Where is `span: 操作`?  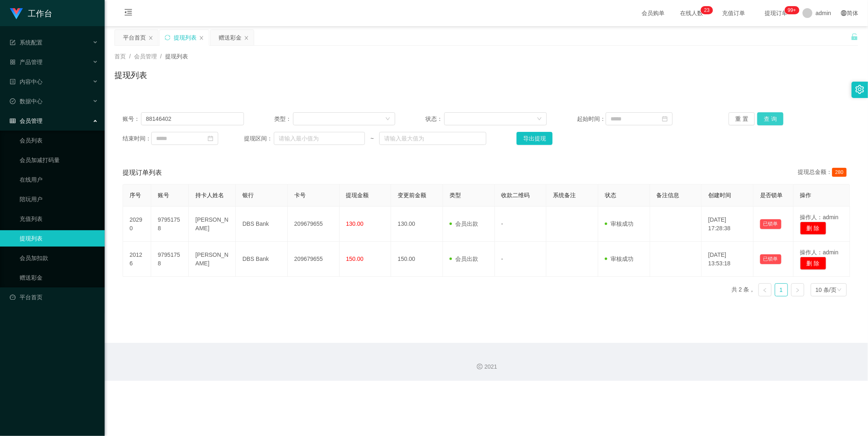 span: 操作 is located at coordinates (806, 195).